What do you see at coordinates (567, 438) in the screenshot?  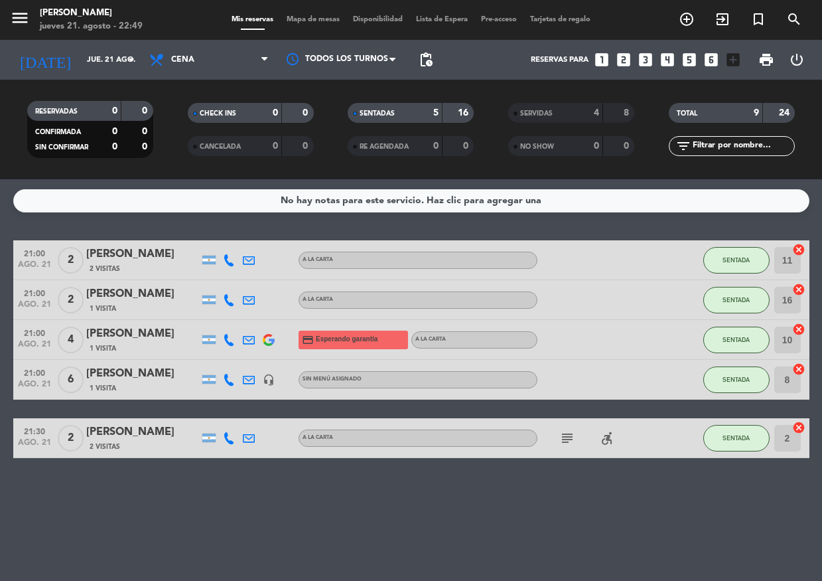 I see `i: subject` at bounding box center [567, 438].